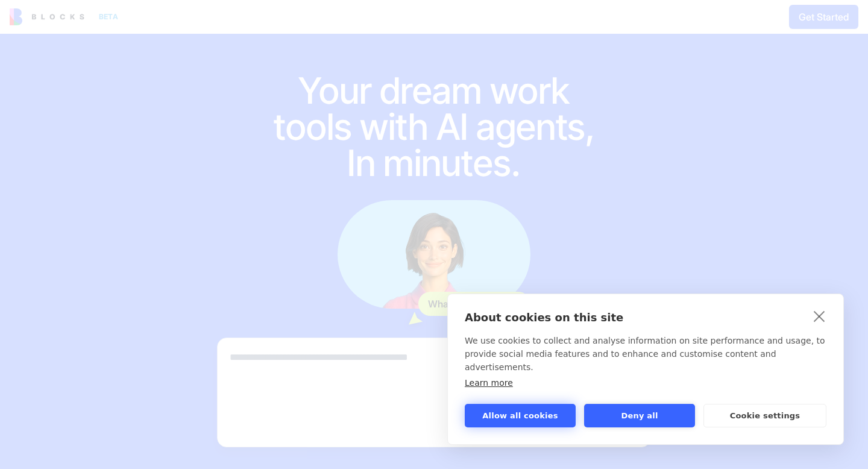 The height and width of the screenshot is (469, 868). Describe the element at coordinates (645, 354) in the screenshot. I see `p: We use cookies to collect and analyse information on site performance and usage, to provide socia...` at that location.